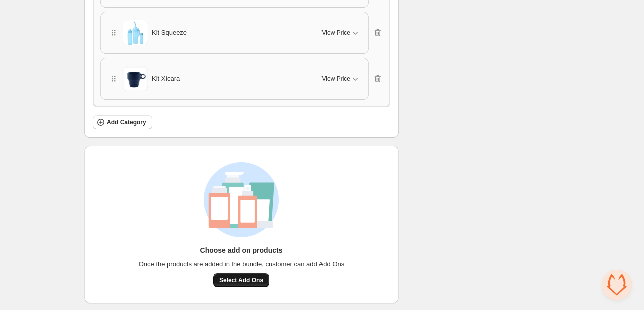 The height and width of the screenshot is (310, 644). What do you see at coordinates (242, 280) in the screenshot?
I see `span: Select Add Ons` at bounding box center [242, 280].